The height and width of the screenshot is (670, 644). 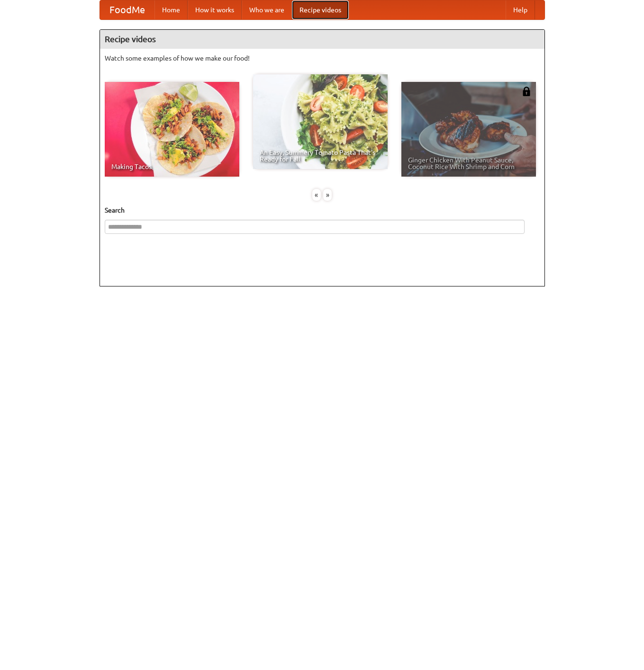 What do you see at coordinates (322, 211) in the screenshot?
I see `h5: Search` at bounding box center [322, 211].